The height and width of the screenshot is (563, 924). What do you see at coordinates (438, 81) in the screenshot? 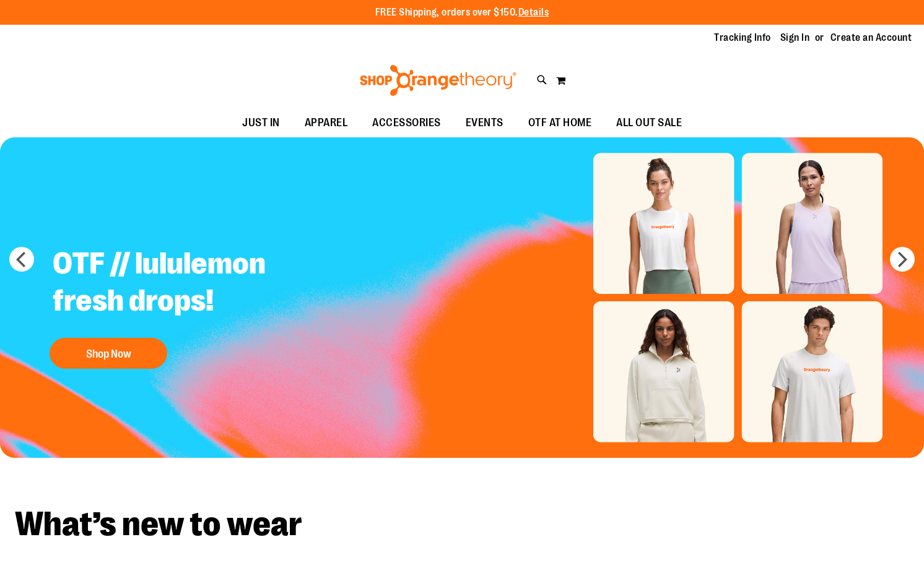
I see `img: Shop Orangetheory` at bounding box center [438, 81].